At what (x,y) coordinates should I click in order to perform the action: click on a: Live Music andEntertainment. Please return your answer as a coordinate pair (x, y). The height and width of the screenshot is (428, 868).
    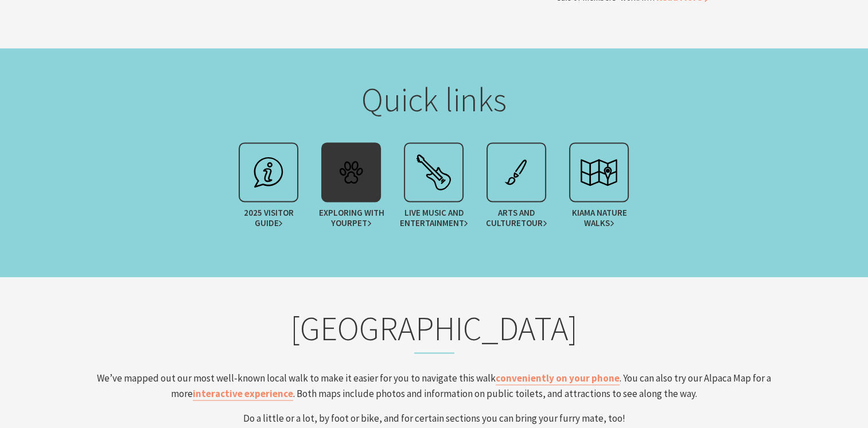
    Looking at the image, I should click on (434, 188).